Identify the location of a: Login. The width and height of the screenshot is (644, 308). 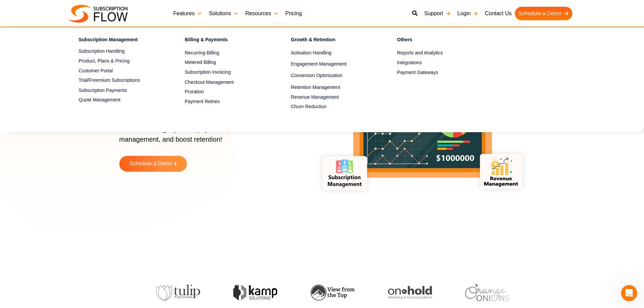
(468, 14).